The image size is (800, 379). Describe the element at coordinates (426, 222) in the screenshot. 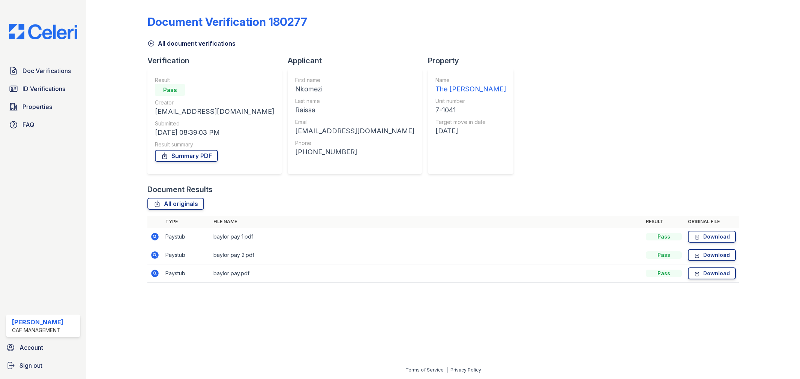

I see `th: File name` at that location.